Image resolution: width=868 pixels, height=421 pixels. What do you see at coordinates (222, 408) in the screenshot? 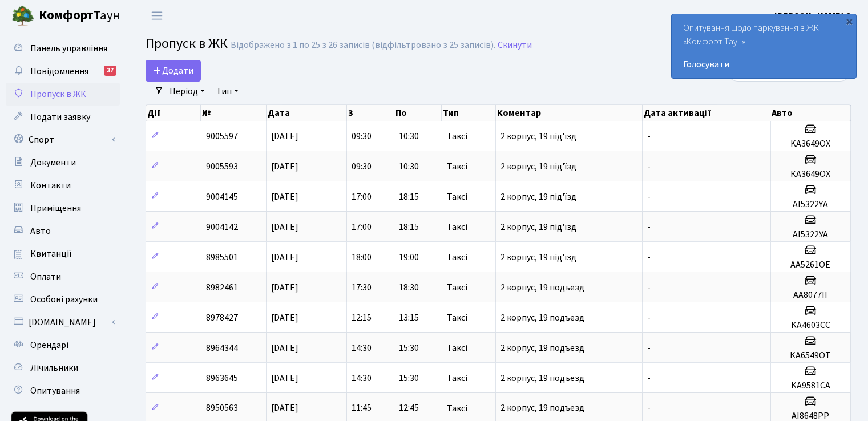
I see `span: 8950563` at bounding box center [222, 408].